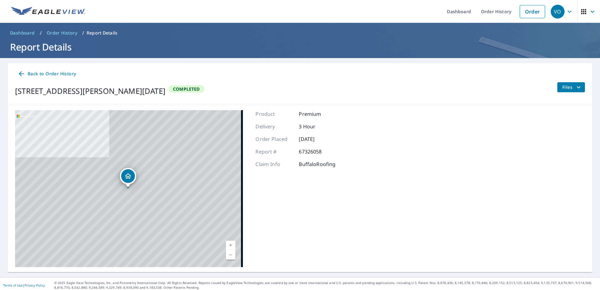 The image size is (600, 290). Describe the element at coordinates (62, 33) in the screenshot. I see `a: Order History` at that location.